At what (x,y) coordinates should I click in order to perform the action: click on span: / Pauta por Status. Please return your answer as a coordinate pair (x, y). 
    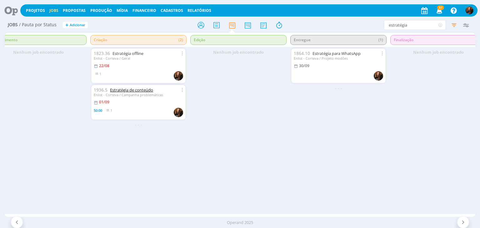
    Looking at the image, I should click on (38, 25).